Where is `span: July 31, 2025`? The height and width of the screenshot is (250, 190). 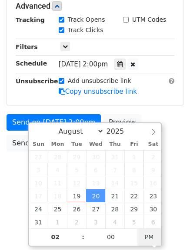 span: July 31, 2025 is located at coordinates (115, 157).